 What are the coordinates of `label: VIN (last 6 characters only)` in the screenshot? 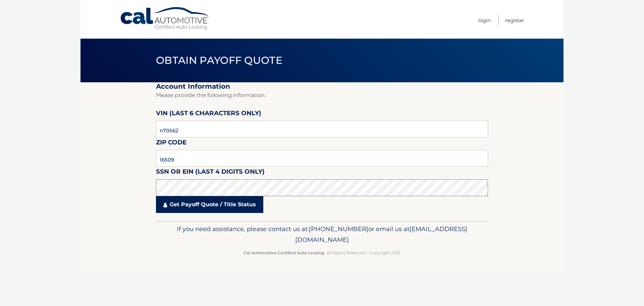 It's located at (209, 114).